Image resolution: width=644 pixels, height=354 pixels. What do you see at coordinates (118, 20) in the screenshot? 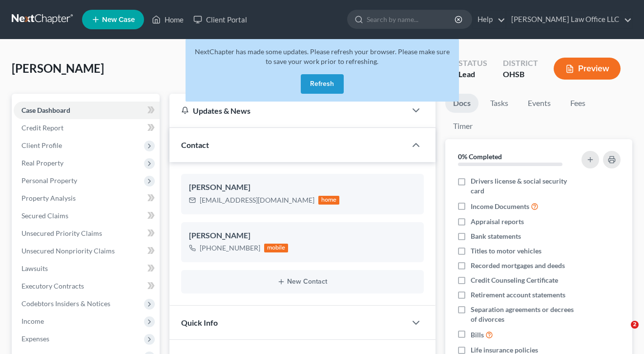
I see `span: New Case` at bounding box center [118, 20].